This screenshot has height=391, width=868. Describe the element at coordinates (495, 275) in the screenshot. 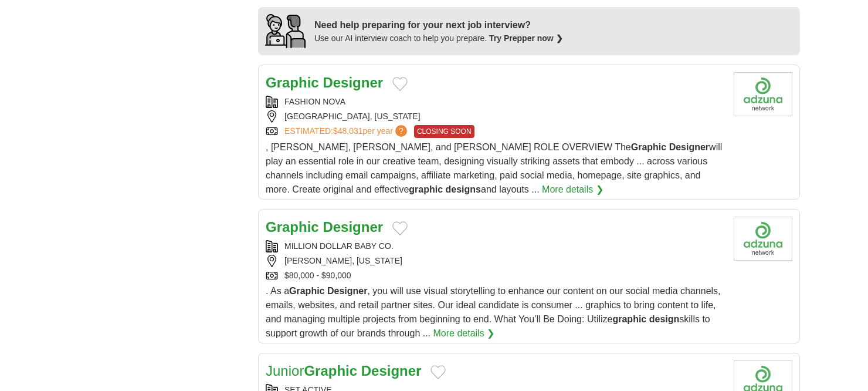

I see `div: $80,000 - $90,000` at that location.